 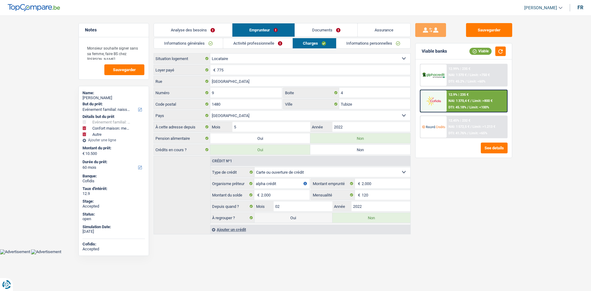 I want to click on div: Status:, so click(x=114, y=214).